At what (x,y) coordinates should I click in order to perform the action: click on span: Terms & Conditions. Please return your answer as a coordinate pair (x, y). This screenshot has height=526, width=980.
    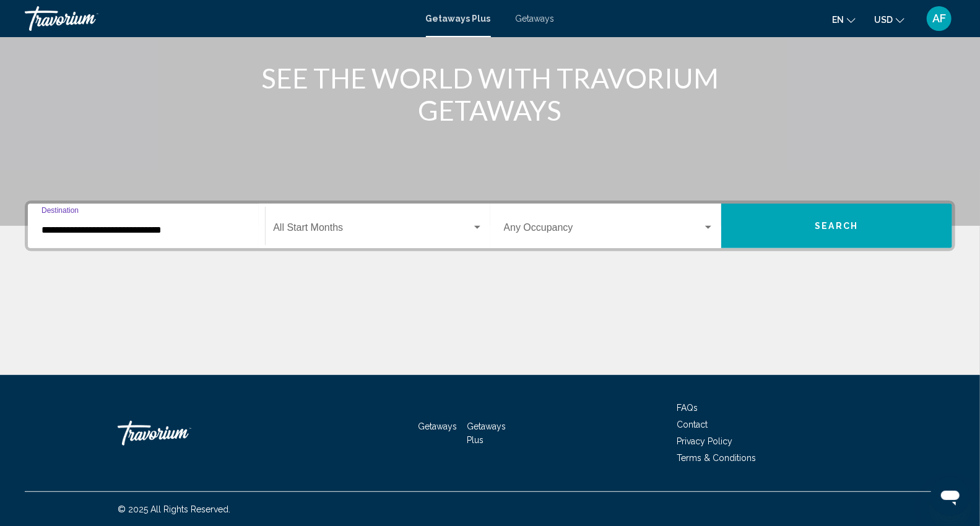
    Looking at the image, I should click on (716, 458).